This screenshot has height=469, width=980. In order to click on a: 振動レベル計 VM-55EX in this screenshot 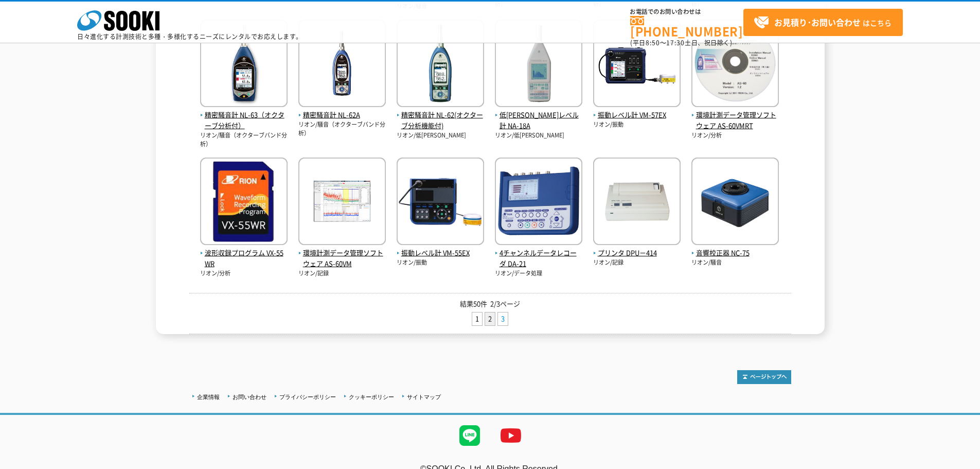, I will do `click(440, 248)`.